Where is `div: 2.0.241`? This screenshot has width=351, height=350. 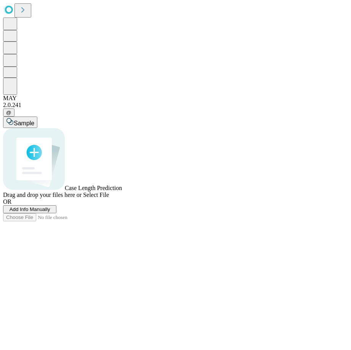
div: 2.0.241 is located at coordinates (175, 105).